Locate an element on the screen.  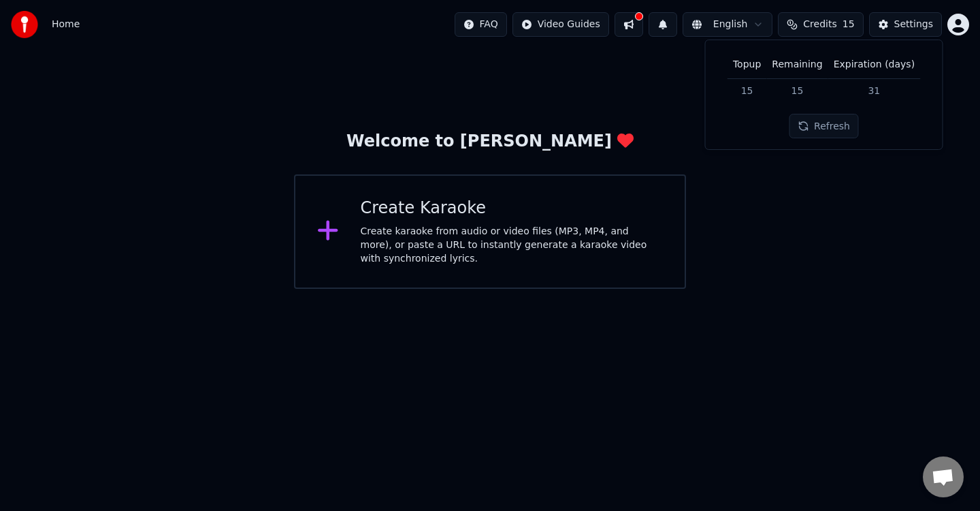
button: Settings is located at coordinates (905, 24).